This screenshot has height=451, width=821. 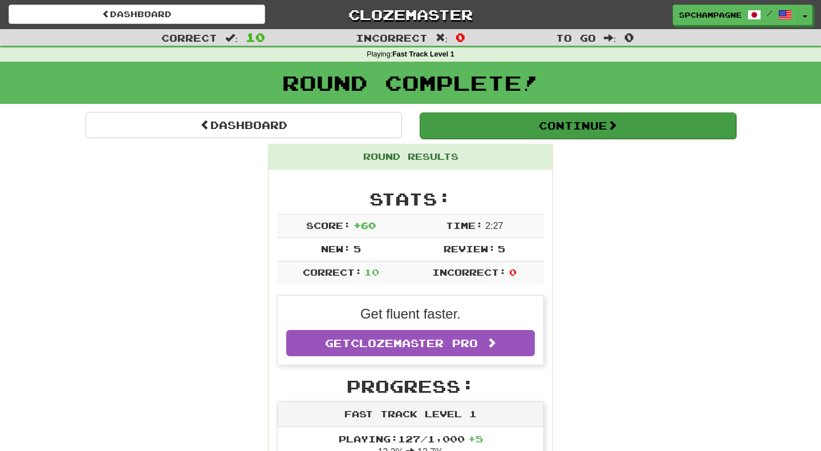 I want to click on span: Incorrect, so click(x=392, y=38).